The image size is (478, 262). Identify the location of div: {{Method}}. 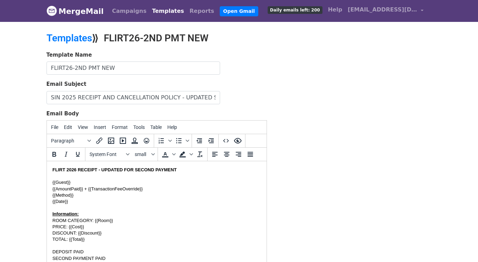
(110, 34).